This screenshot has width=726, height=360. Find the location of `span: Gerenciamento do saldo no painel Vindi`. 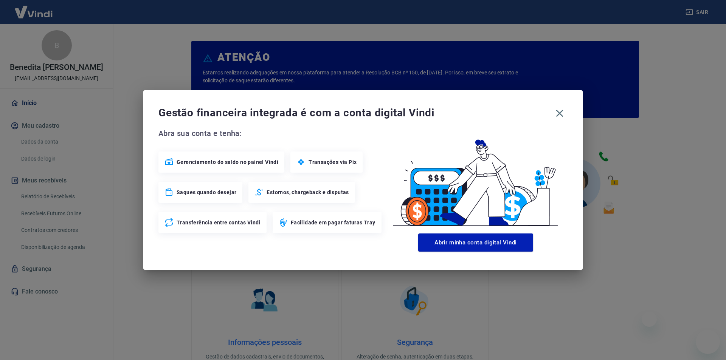

span: Gerenciamento do saldo no painel Vindi is located at coordinates (227, 162).